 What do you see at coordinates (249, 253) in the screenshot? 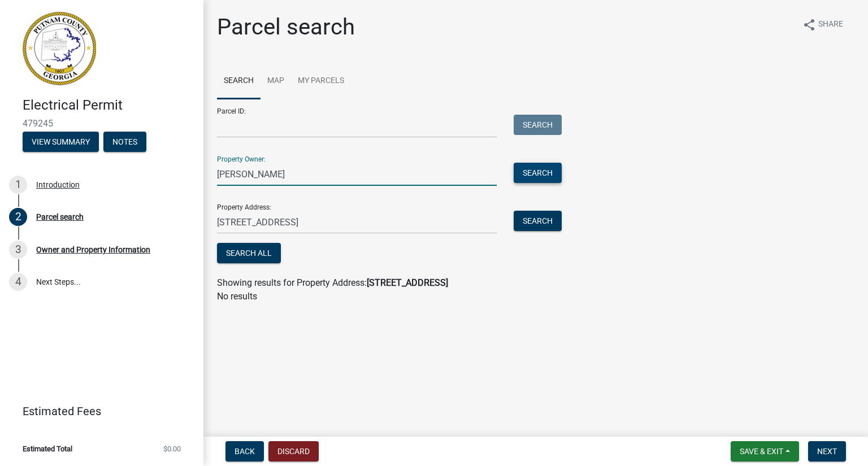
I see `button: Search All` at bounding box center [249, 253].